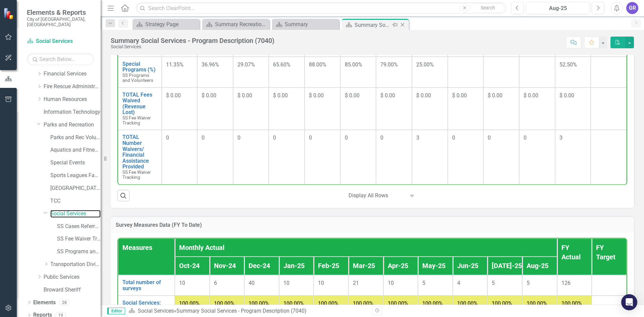 This screenshot has height=317, width=644. I want to click on a: Fire Rescue Administration, so click(72, 86).